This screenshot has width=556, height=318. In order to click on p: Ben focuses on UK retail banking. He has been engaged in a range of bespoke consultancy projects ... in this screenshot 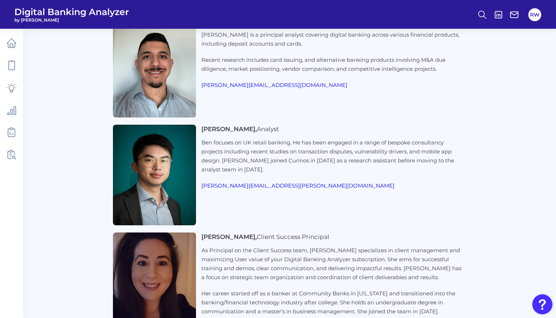, I will do `click(334, 156)`.